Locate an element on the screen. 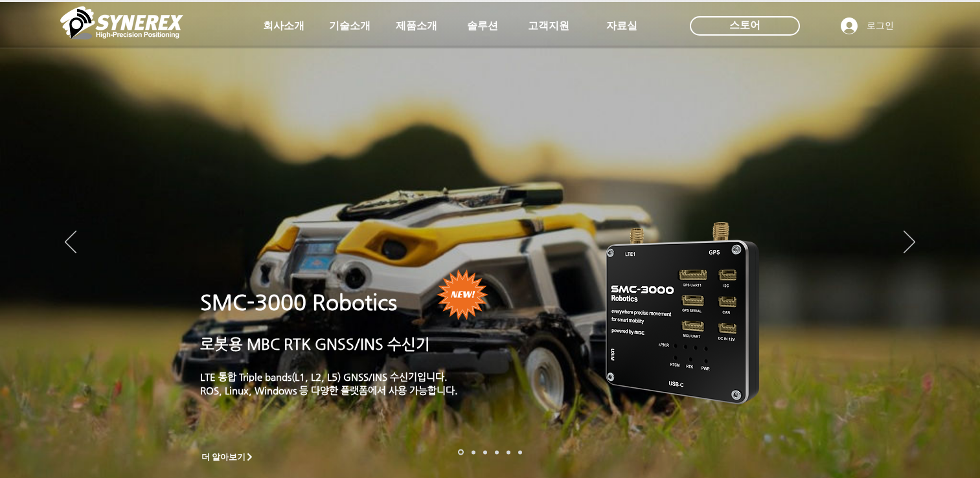 This screenshot has height=478, width=980. a: 로봇- SMC 2000 is located at coordinates (460, 452).